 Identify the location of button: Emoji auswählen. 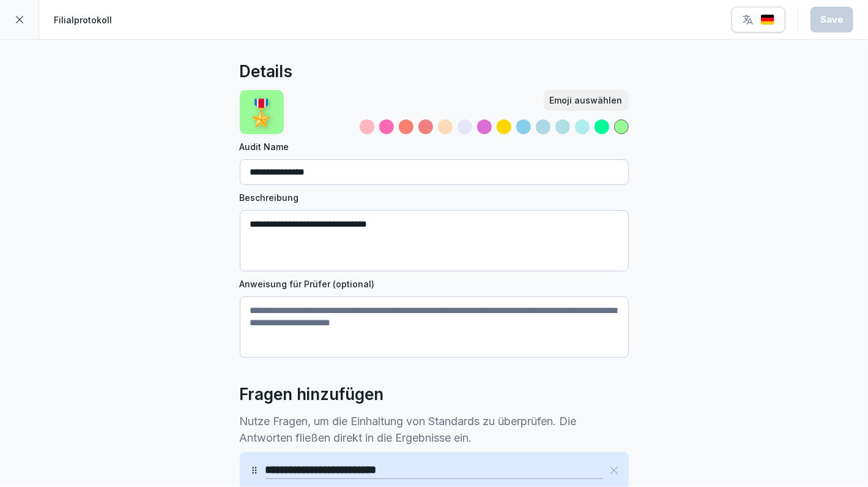
(587, 101).